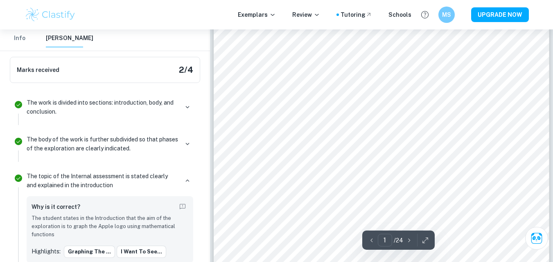 This screenshot has height=262, width=553. Describe the element at coordinates (186, 70) in the screenshot. I see `h5: 2 / 4` at that location.